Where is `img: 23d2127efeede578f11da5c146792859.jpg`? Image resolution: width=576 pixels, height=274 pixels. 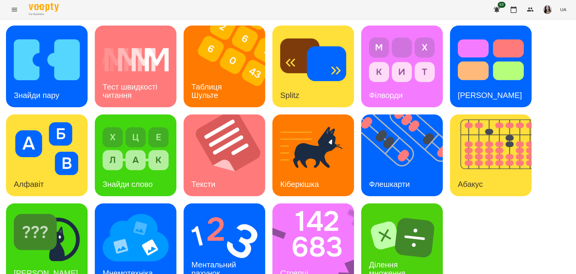
img: 23d2127efeede578f11da5c146792859.jpg is located at coordinates (548, 10).